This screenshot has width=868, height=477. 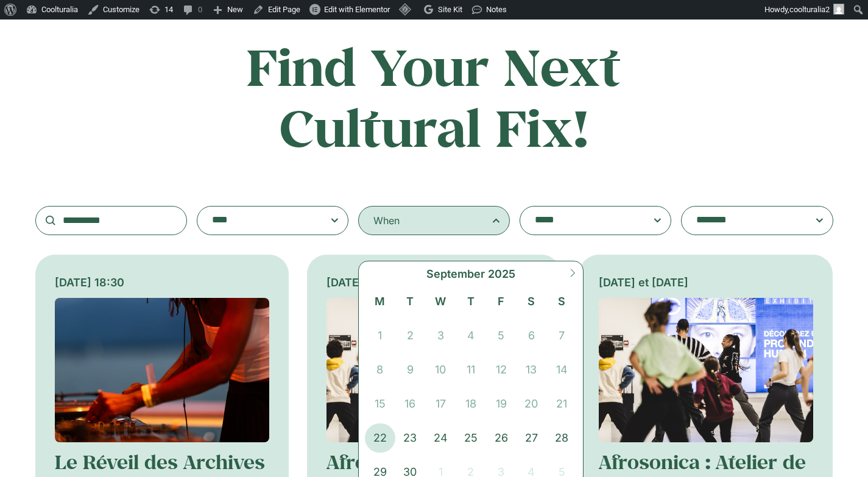 What do you see at coordinates (357, 9) in the screenshot?
I see `span: Edit with Elementor` at bounding box center [357, 9].